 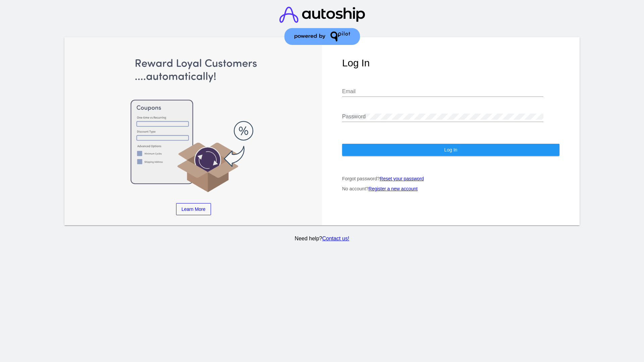 What do you see at coordinates (322, 239) in the screenshot?
I see `p: Need help?` at bounding box center [322, 239].